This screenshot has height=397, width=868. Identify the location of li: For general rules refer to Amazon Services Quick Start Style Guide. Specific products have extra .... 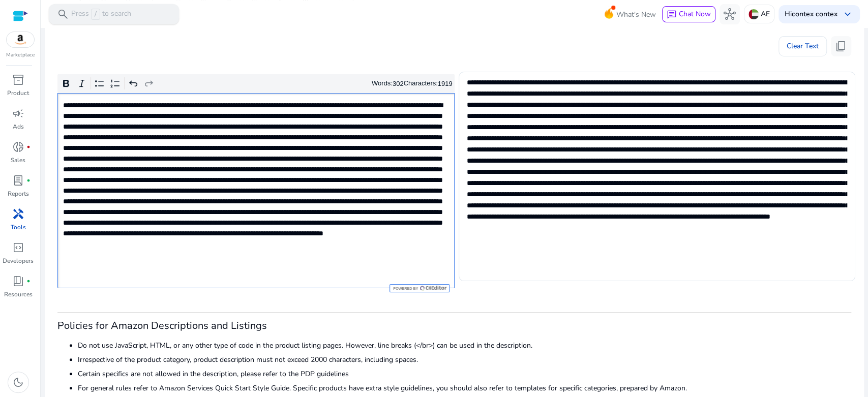
(464, 388).